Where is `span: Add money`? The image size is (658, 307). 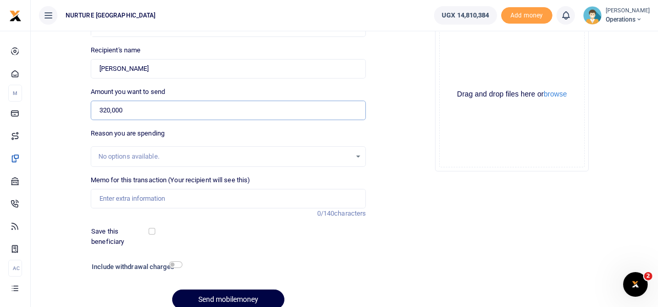
span: Add money is located at coordinates (527, 15).